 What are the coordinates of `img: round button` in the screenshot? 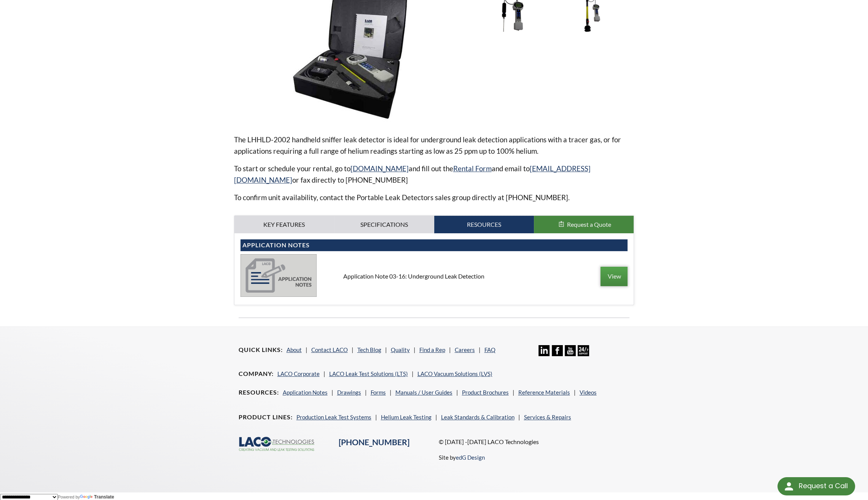 It's located at (788, 486).